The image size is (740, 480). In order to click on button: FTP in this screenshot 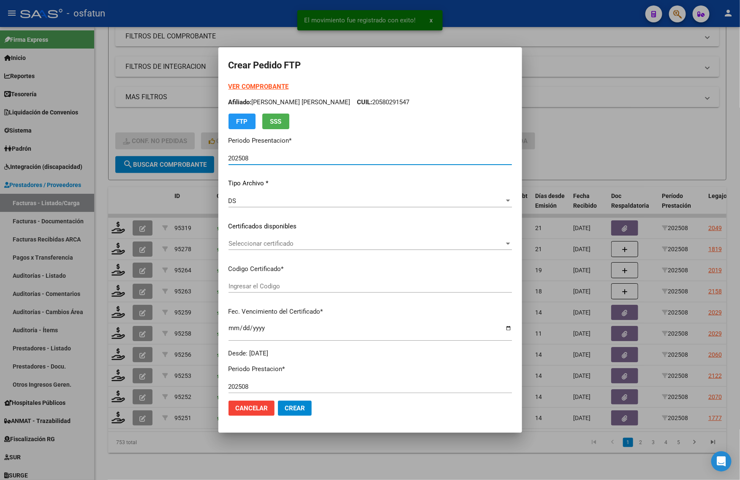, I will do `click(242, 121)`.